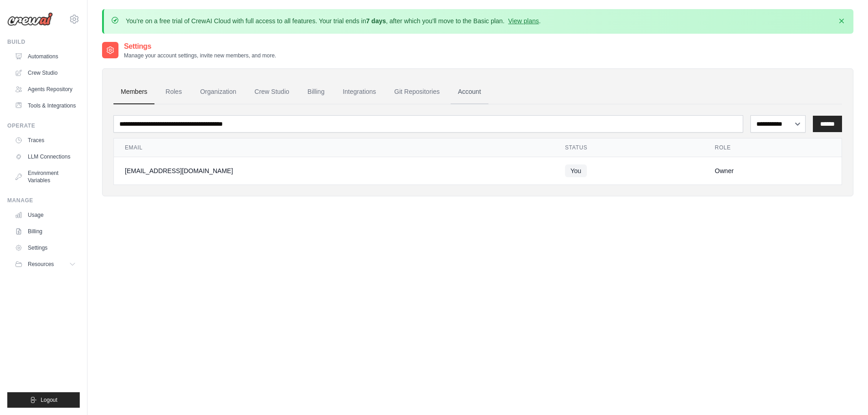 This screenshot has width=868, height=415. What do you see at coordinates (49, 400) in the screenshot?
I see `span: Logout` at bounding box center [49, 400].